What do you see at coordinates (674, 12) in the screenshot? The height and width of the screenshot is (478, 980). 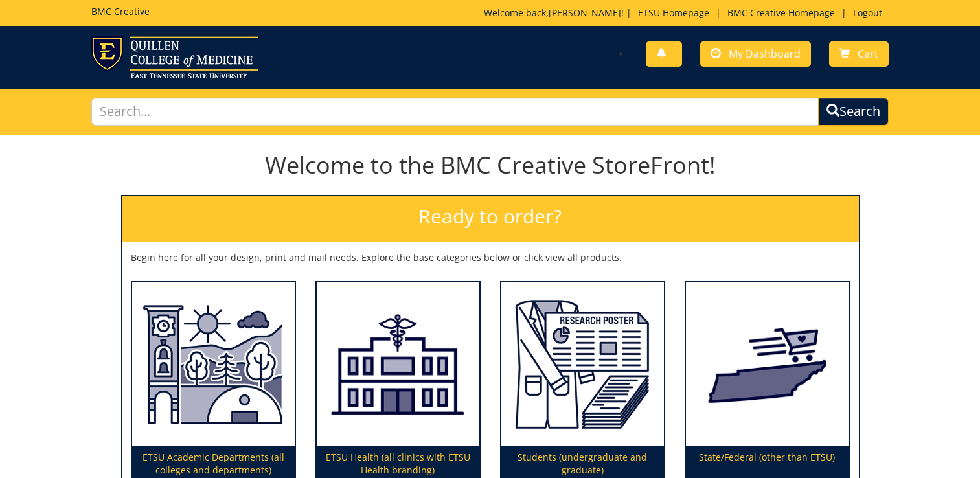 I see `a: ETSU Homepage` at bounding box center [674, 12].